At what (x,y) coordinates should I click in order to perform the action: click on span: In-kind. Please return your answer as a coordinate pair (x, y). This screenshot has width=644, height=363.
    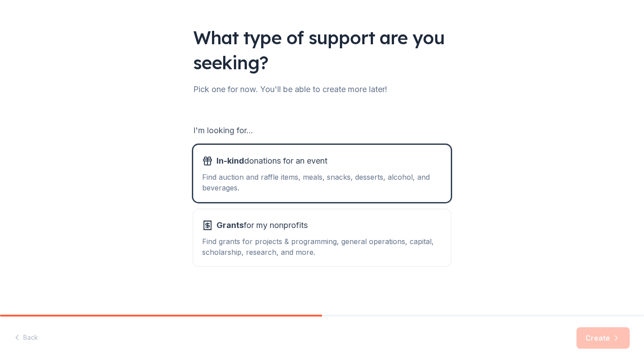
    Looking at the image, I should click on (230, 161).